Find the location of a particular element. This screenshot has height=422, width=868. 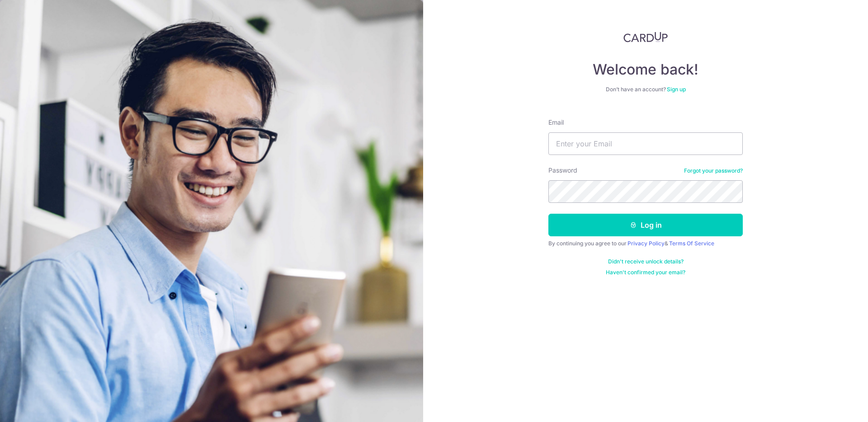

label: Password is located at coordinates (563, 170).